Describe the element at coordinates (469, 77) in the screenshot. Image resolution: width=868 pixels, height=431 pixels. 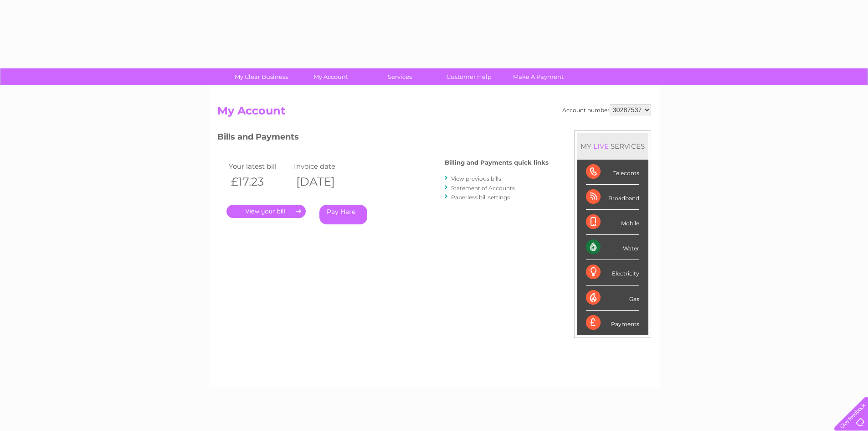
I see `a: Customer Help` at that location.